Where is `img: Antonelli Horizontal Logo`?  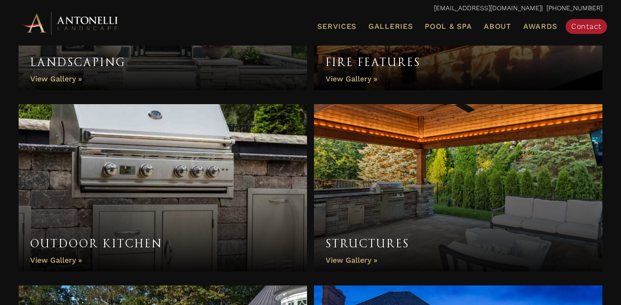 img: Antonelli Horizontal Logo is located at coordinates (70, 23).